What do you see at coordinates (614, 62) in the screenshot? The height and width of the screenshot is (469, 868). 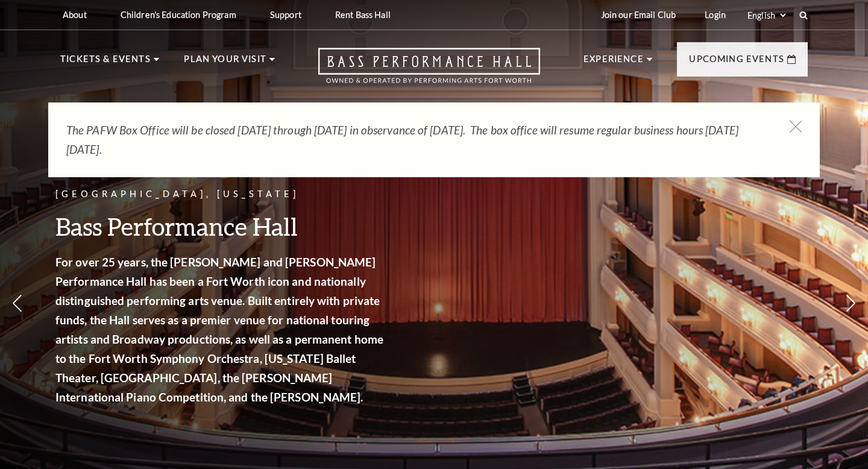 I see `p: Experience` at bounding box center [614, 62].